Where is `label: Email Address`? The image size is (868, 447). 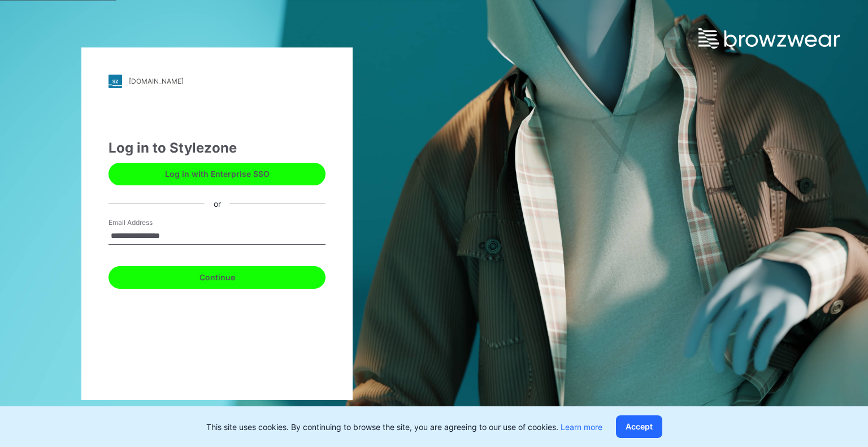
label: Email Address is located at coordinates (148, 223).